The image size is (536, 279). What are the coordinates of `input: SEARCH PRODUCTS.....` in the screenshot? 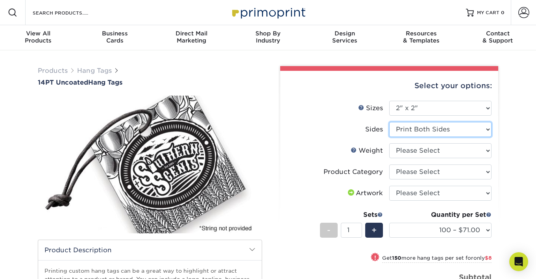 It's located at (70, 13).